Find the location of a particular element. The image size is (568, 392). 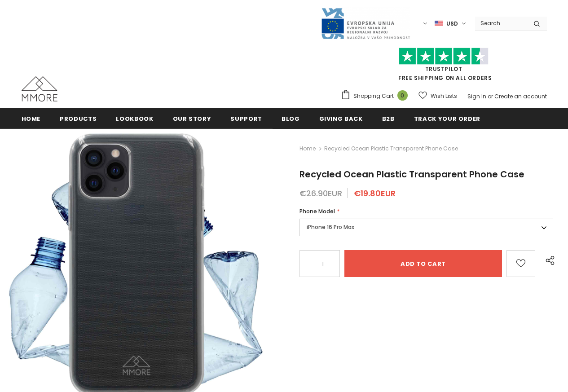

a: Our Story is located at coordinates (192, 118).